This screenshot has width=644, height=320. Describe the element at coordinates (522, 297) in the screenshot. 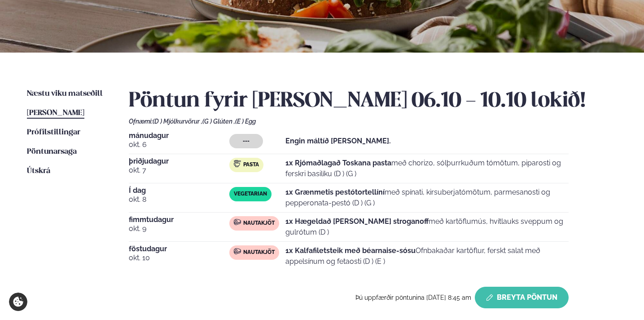

I see `button: Breyta Pöntun` at that location.